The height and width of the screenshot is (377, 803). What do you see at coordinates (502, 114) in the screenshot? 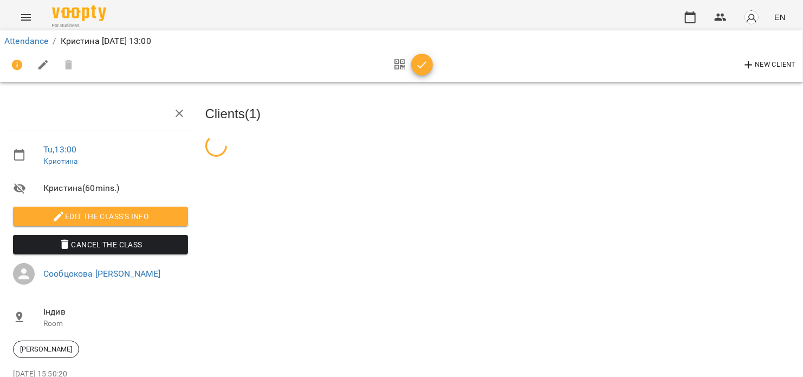
I see `h3: Clients ( 1 )` at bounding box center [502, 114].